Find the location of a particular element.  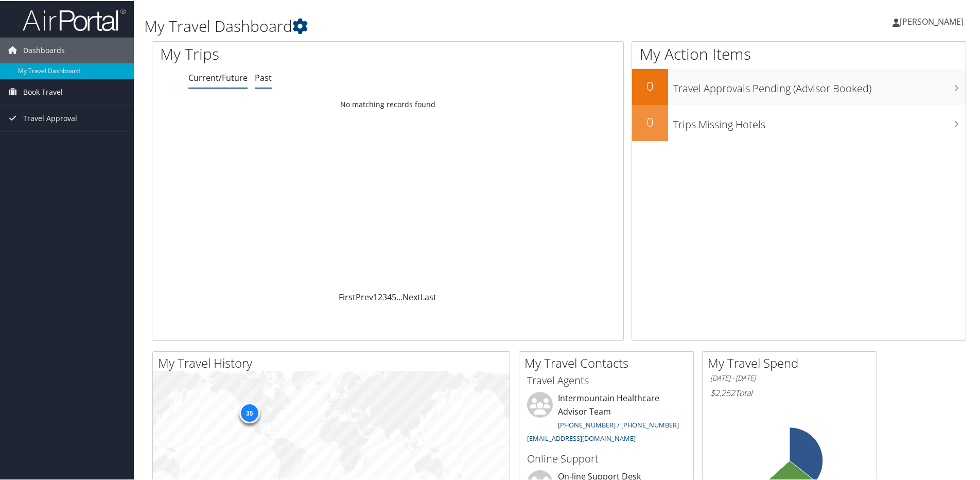

a: Past is located at coordinates (263, 76).